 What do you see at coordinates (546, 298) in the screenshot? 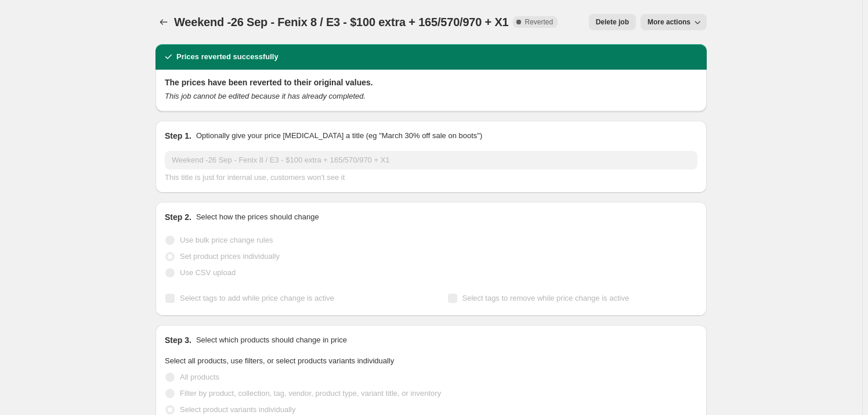
I see `span: Select tags to remove while price change is active` at bounding box center [546, 298].